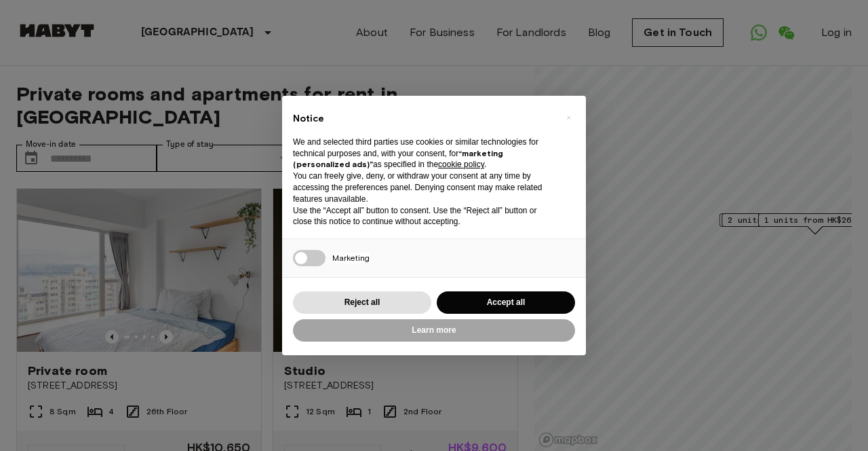 The height and width of the screenshot is (451, 868). What do you see at coordinates (423, 119) in the screenshot?
I see `h2: Notice` at bounding box center [423, 119].